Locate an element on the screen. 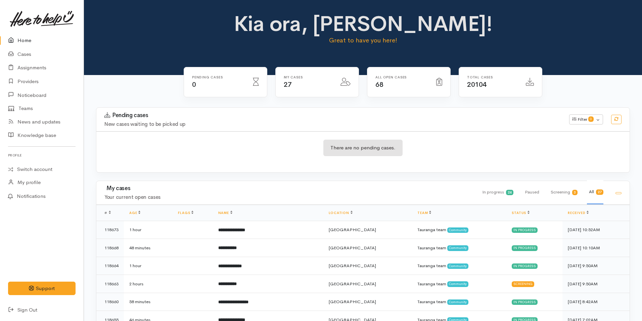 Image resolution: width=642 pixels, height=321 pixels. td: 58 minutes is located at coordinates (148, 301).